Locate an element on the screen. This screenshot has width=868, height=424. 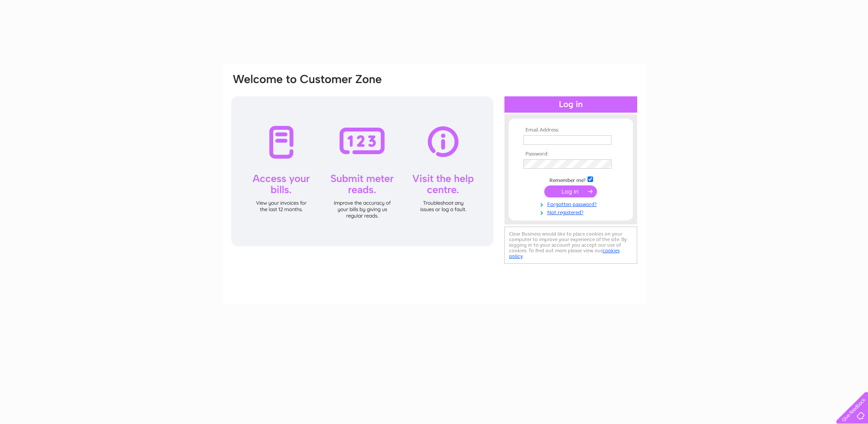
a: cookies policy is located at coordinates (564, 253).